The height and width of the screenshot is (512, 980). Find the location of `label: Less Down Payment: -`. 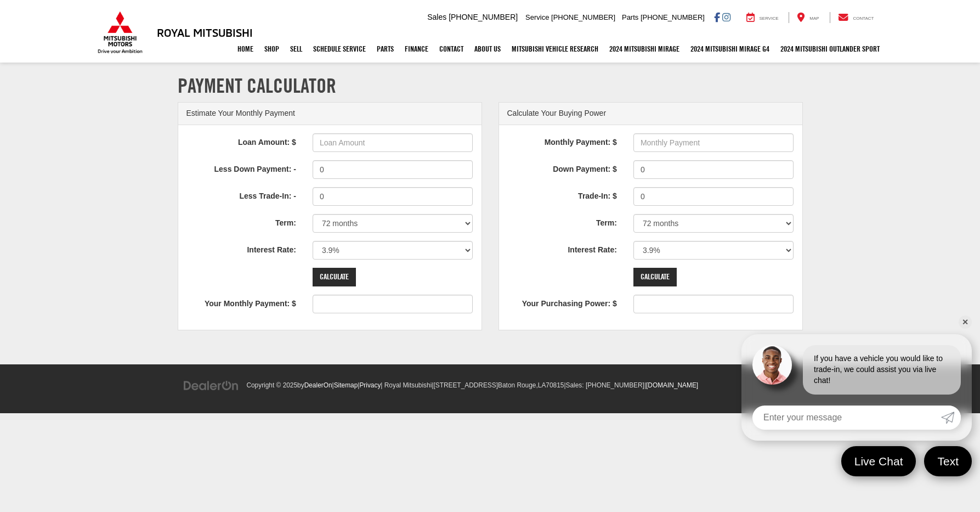

label: Less Down Payment: - is located at coordinates (241, 168).